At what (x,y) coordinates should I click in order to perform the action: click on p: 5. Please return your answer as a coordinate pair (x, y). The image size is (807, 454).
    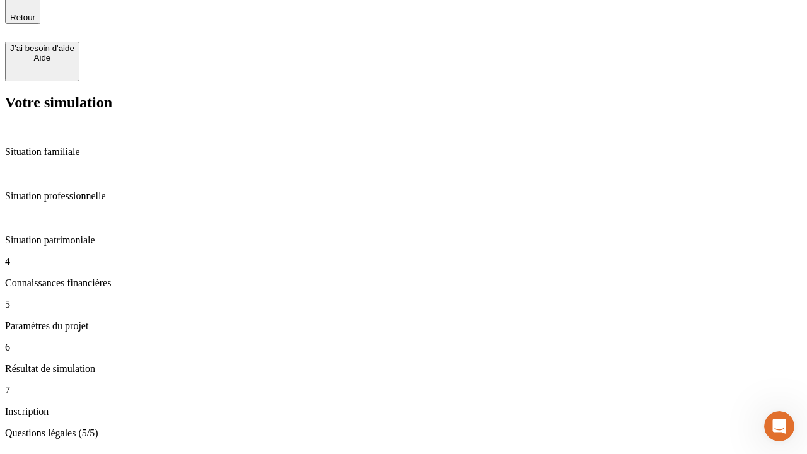
    Looking at the image, I should click on (404, 305).